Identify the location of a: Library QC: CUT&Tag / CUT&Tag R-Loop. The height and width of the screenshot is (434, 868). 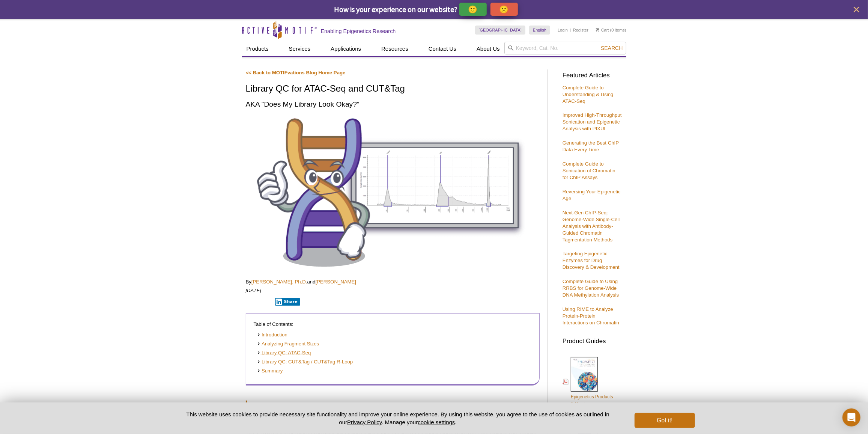
(305, 362).